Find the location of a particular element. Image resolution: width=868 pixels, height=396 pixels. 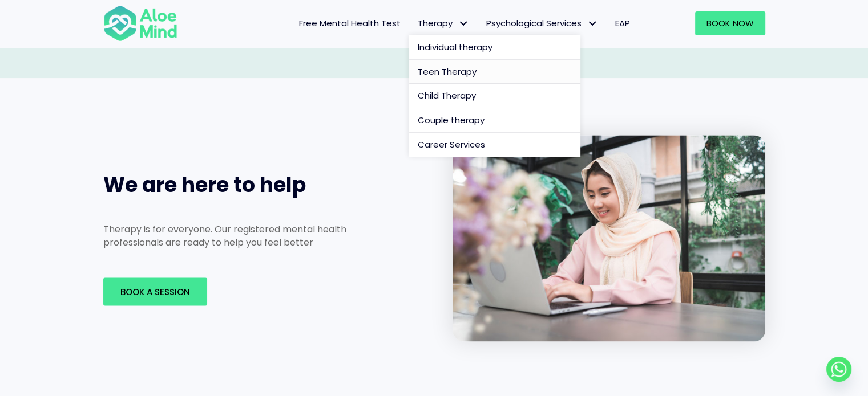

img: Aloe mind Logo is located at coordinates (141, 24).